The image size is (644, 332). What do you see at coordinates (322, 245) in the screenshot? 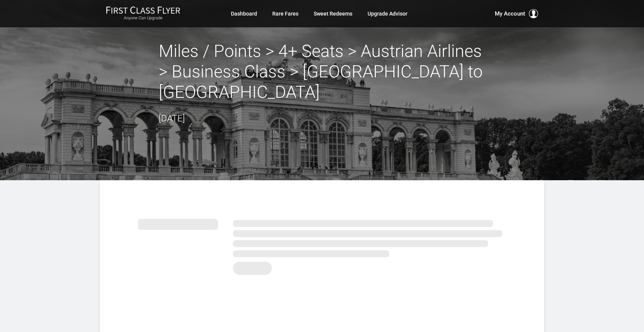
I see `img: summary.svg` at bounding box center [322, 245].